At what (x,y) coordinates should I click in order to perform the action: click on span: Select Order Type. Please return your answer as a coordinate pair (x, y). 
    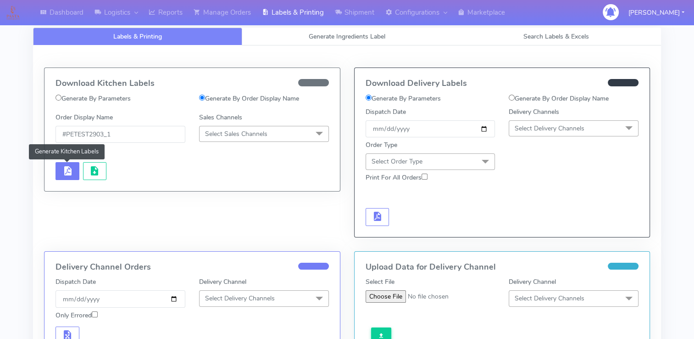
    Looking at the image, I should click on (397, 161).